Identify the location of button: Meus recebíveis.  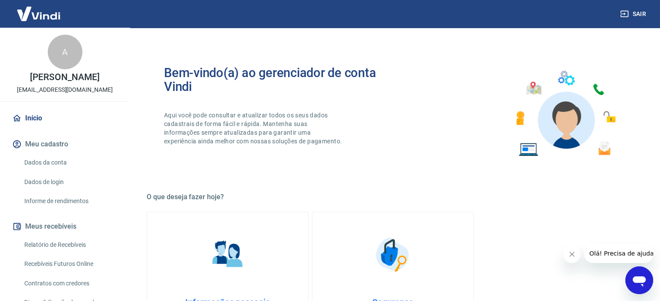
(65, 227).